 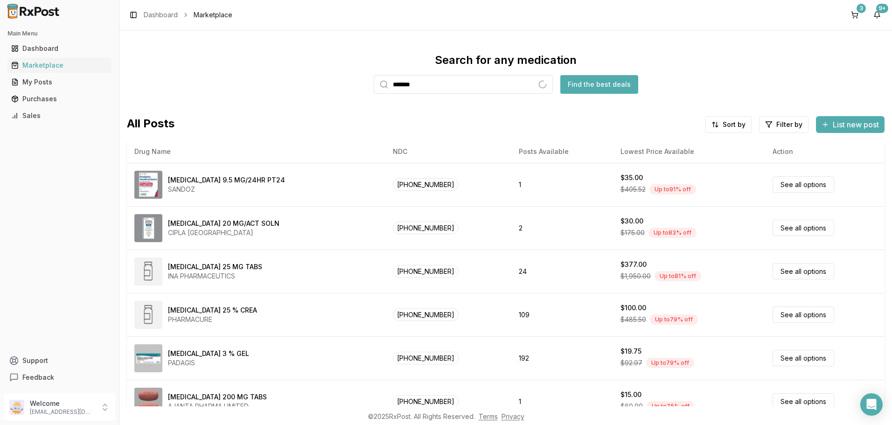 I want to click on button: Filter by, so click(x=784, y=125).